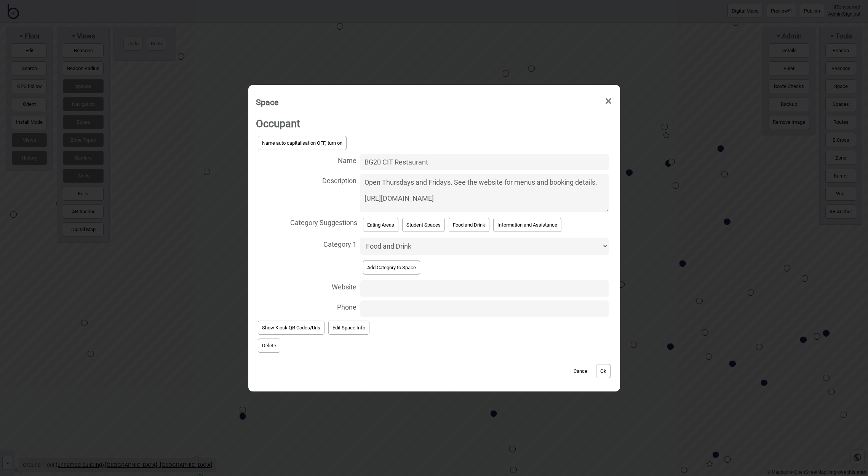  What do you see at coordinates (392, 267) in the screenshot?
I see `button: Add Category to Space` at bounding box center [392, 267].